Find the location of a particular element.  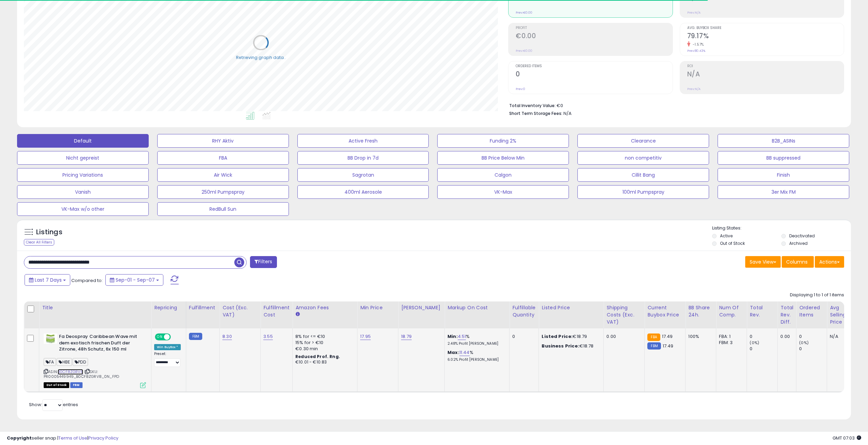

small: FBM is located at coordinates (653, 346).